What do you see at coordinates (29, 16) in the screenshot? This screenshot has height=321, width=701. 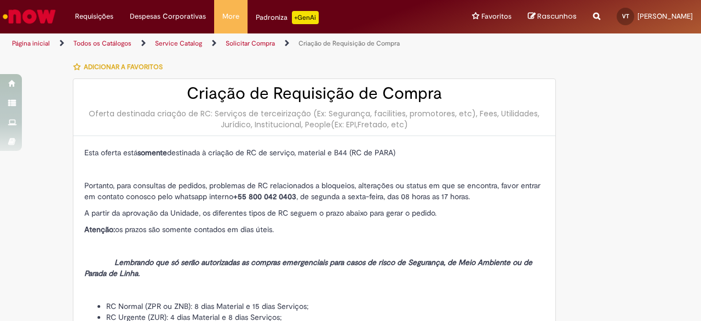 I see `img: ServiceNow` at bounding box center [29, 16].